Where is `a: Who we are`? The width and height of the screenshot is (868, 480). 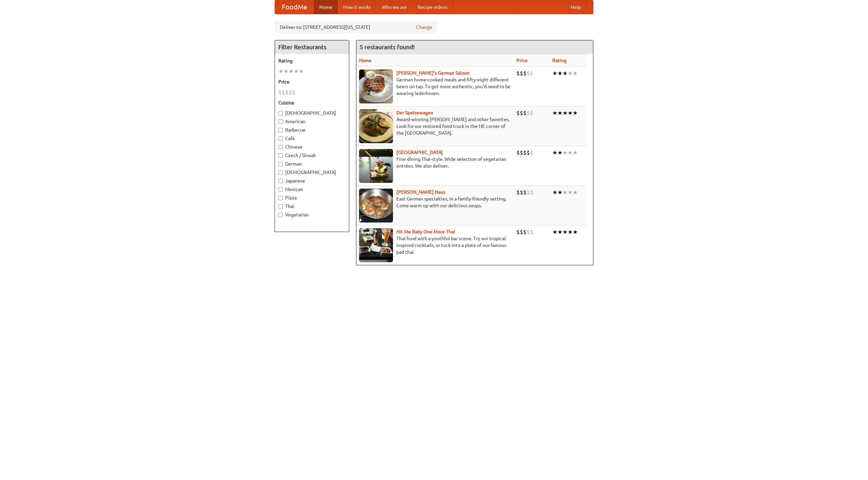
a: Who we are is located at coordinates (395, 7).